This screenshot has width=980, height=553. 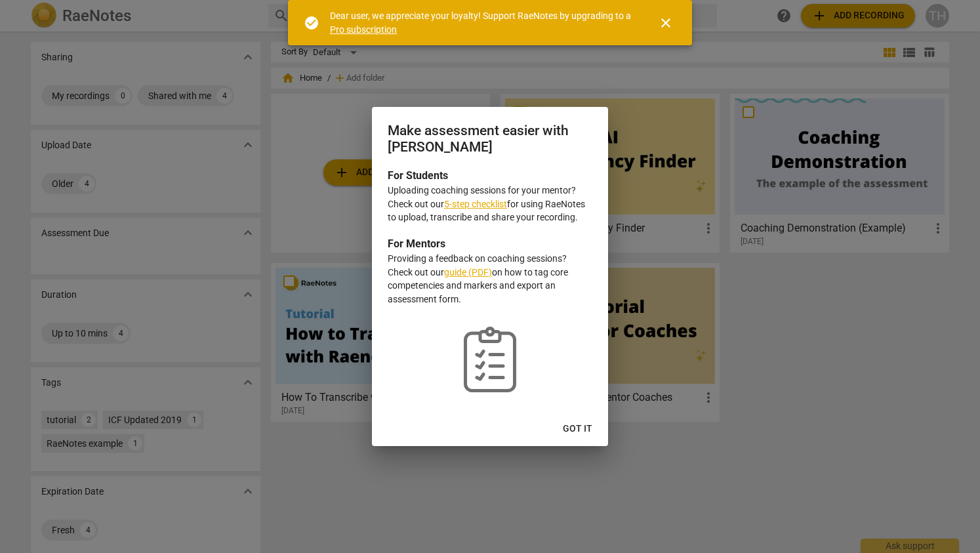 I want to click on span: close, so click(x=666, y=23).